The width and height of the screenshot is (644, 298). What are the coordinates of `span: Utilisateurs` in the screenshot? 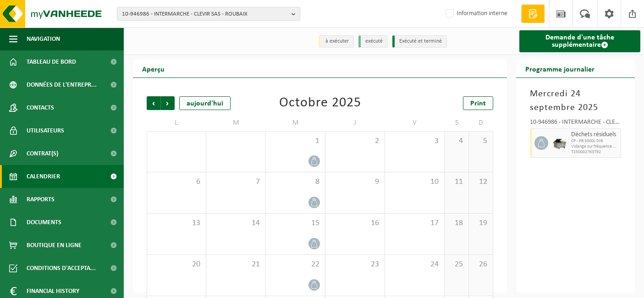 It's located at (46, 130).